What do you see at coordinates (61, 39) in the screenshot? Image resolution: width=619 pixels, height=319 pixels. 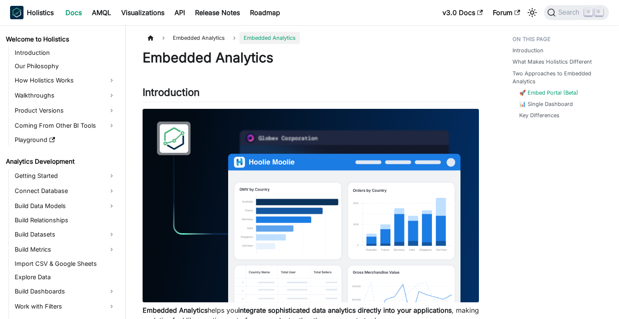 I see `a: Welcome to Holistics` at bounding box center [61, 39].